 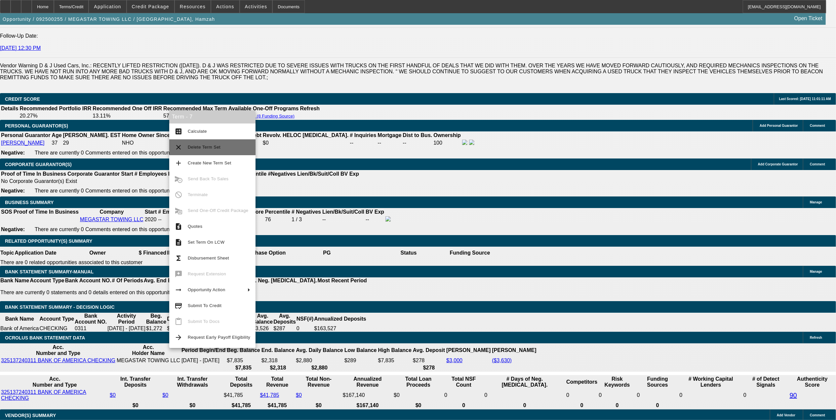 I want to click on td: CHECKING, so click(x=57, y=329).